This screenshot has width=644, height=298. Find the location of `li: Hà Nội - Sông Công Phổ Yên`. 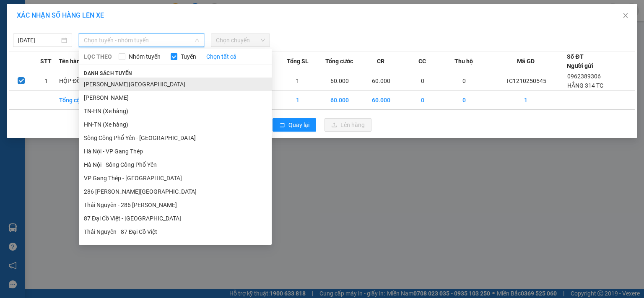

li: Hà Nội - Sông Công Phổ Yên is located at coordinates (175, 165).